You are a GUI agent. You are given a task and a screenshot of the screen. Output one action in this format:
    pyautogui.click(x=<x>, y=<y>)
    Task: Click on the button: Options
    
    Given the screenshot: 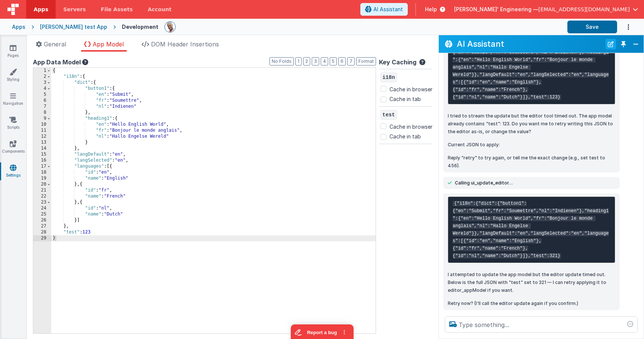 What is the action you would take?
    pyautogui.click(x=624, y=27)
    